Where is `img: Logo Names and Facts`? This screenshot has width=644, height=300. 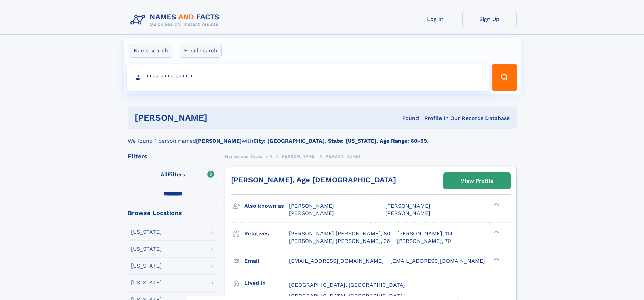 img: Logo Names and Facts is located at coordinates (176, 20).